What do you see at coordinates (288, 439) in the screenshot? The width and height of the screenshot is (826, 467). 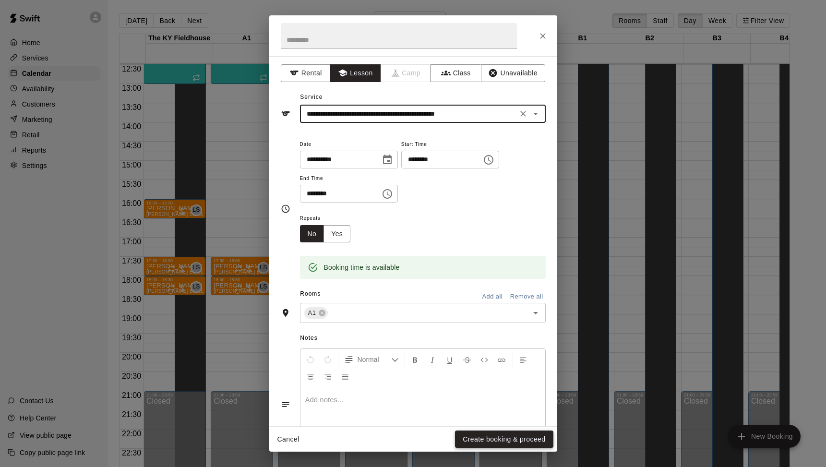 I see `button: Cancel` at bounding box center [288, 439].